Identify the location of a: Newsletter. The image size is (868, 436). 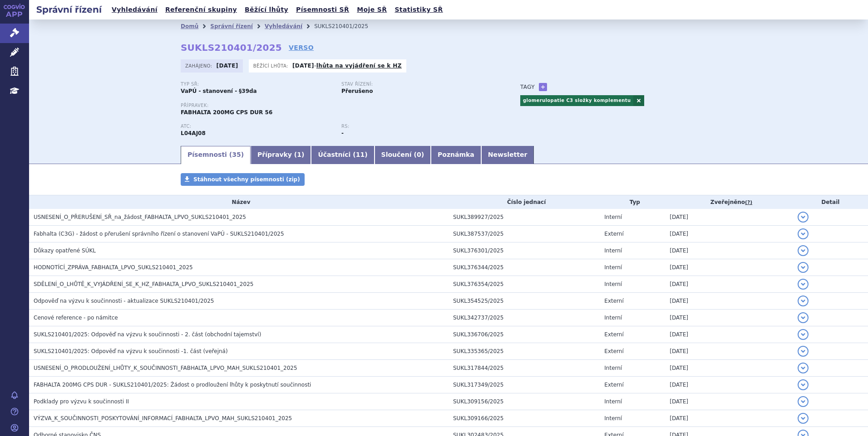
(507, 155).